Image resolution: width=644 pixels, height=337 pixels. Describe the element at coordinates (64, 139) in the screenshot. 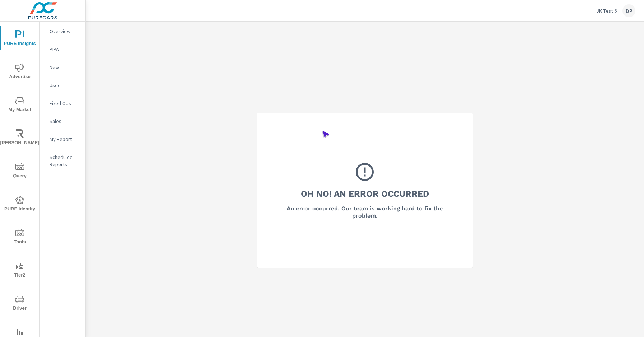

I see `p: My Report` at that location.